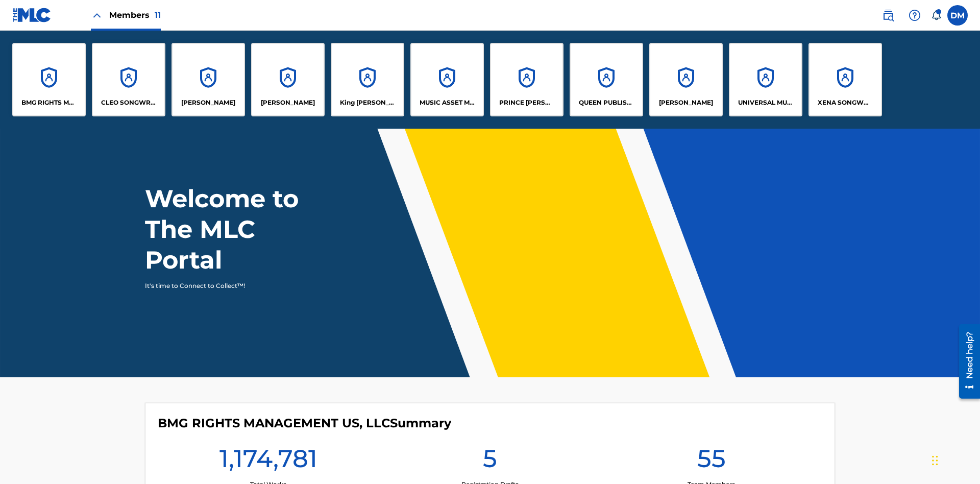 Image resolution: width=980 pixels, height=484 pixels. I want to click on a: Public Search, so click(888, 15).